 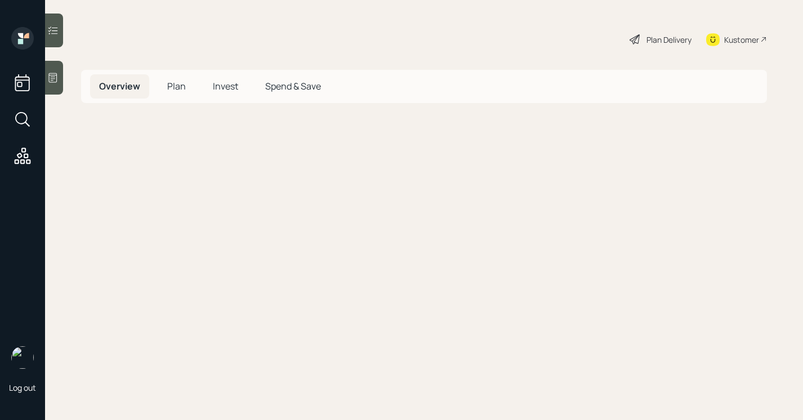 What do you see at coordinates (669, 39) in the screenshot?
I see `div: Plan Delivery` at bounding box center [669, 39].